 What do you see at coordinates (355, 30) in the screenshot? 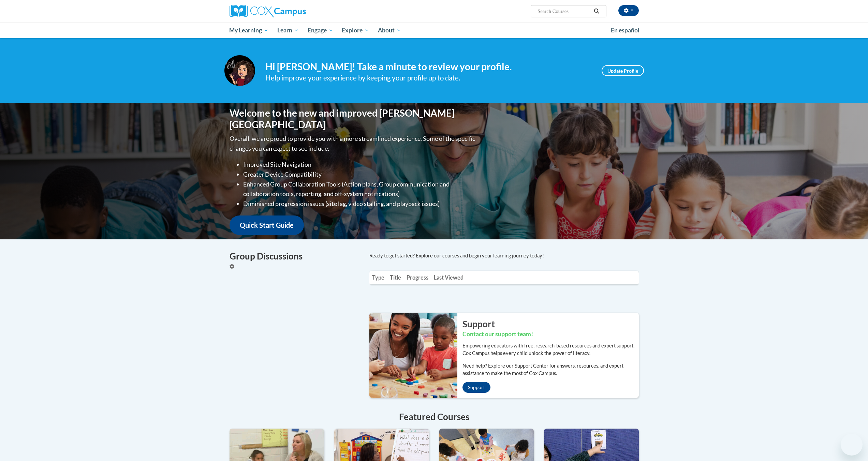
I see `a: Explore` at bounding box center [355, 30].